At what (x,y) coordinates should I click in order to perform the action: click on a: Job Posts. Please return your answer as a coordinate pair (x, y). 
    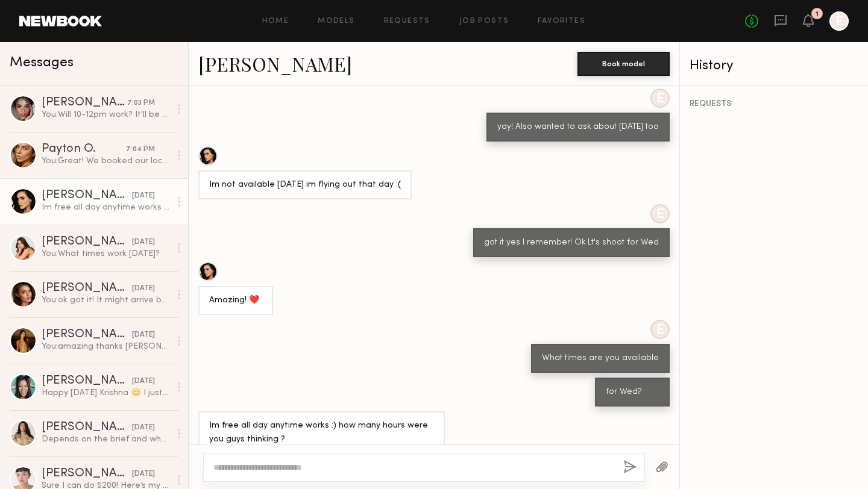
    Looking at the image, I should click on (484, 21).